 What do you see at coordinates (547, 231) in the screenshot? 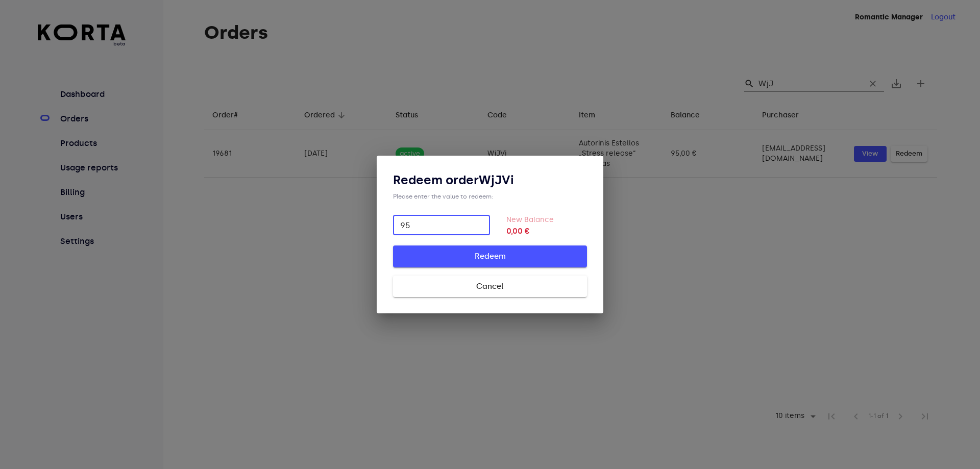
I see `strong: 0,00 €` at bounding box center [547, 231].